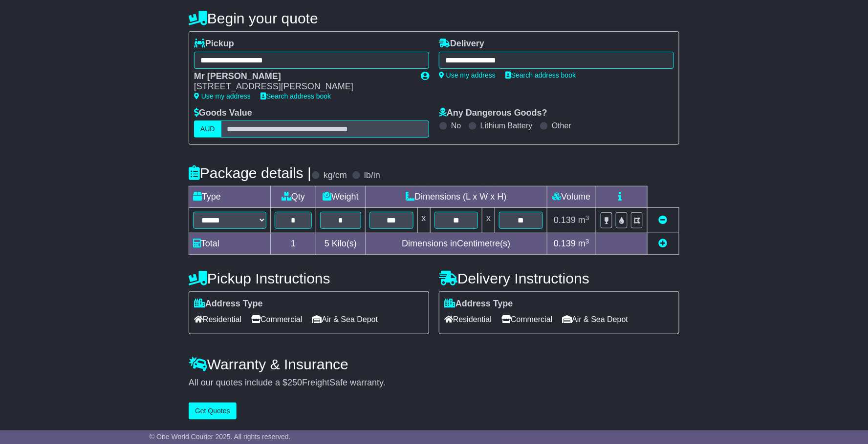 This screenshot has height=444, width=868. Describe the element at coordinates (663, 244) in the screenshot. I see `a: Add new item` at that location.